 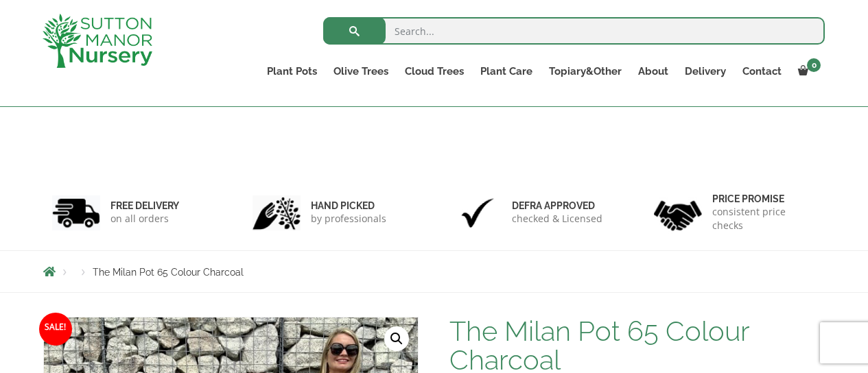 What do you see at coordinates (434, 71) in the screenshot?
I see `a: Cloud Trees` at bounding box center [434, 71].